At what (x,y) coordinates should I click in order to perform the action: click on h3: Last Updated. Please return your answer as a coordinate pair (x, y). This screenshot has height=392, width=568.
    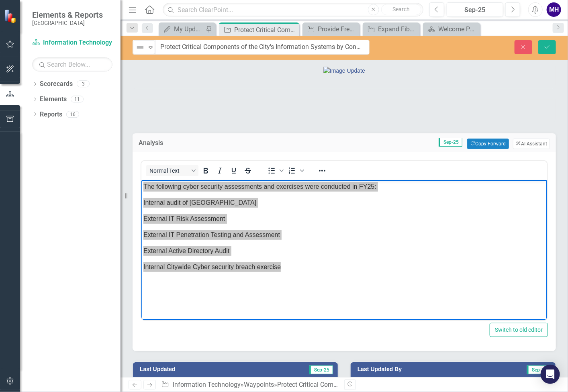
    Looking at the image, I should click on (198, 369).